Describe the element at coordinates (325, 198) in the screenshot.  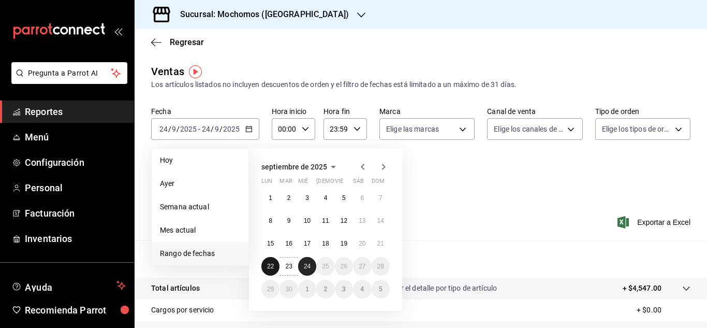
I see `button: 4 de septiembre de 2025` at that location.